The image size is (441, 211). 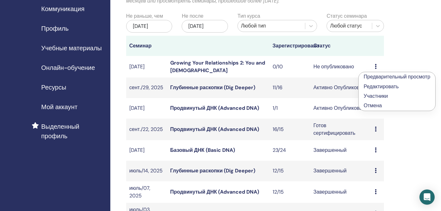 What do you see at coordinates (146, 46) in the screenshot?
I see `th: Семинар` at bounding box center [146, 46].